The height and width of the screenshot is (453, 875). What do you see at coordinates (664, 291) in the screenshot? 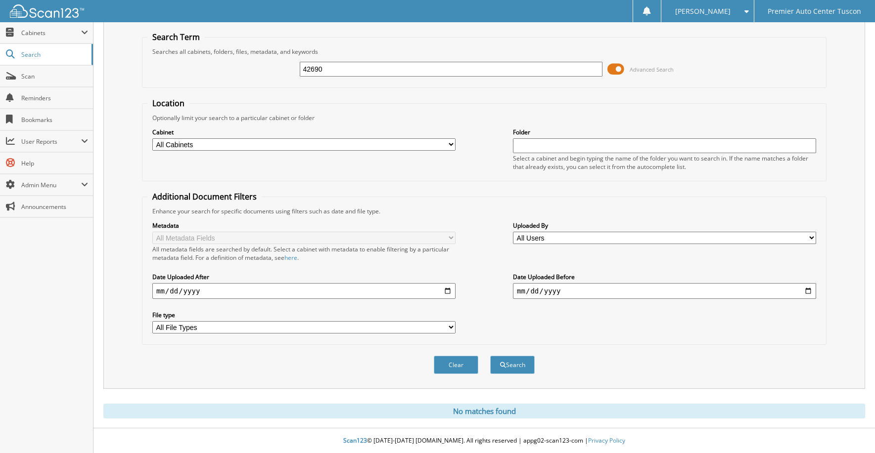
I see `input: end` at bounding box center [664, 291].